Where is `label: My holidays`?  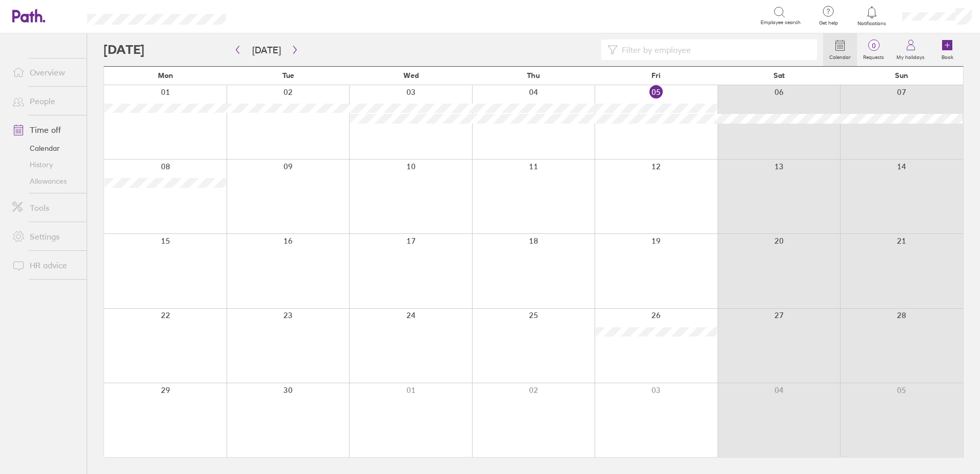 label: My holidays is located at coordinates (911, 56).